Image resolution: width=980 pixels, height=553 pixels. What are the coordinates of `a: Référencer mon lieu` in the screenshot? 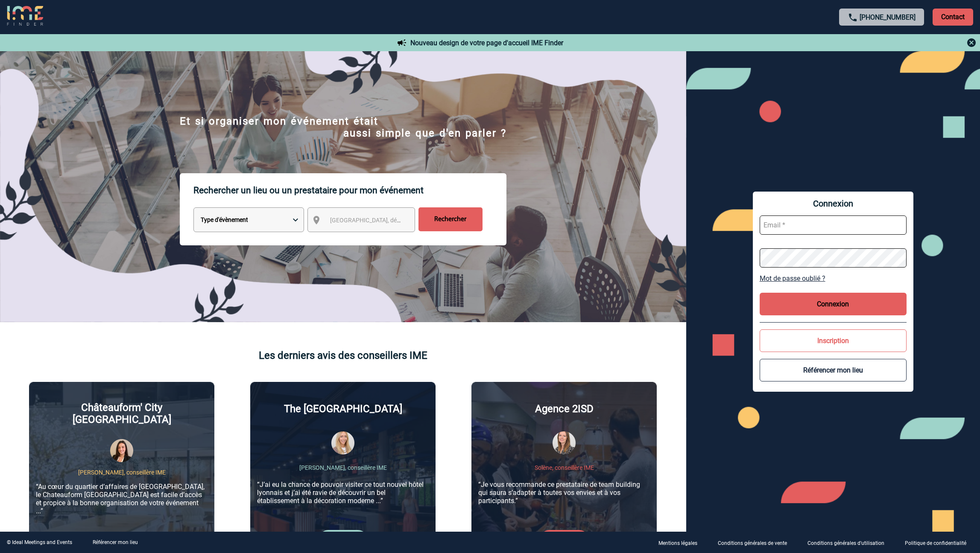 It's located at (115, 543).